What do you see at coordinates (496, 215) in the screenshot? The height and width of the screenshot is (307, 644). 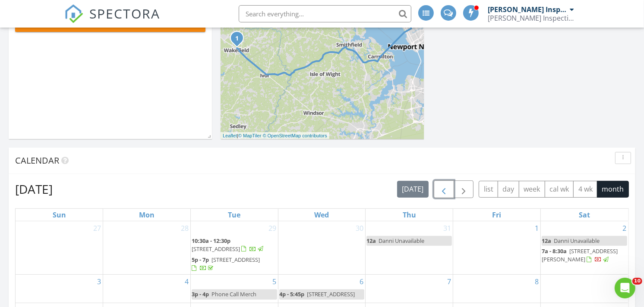 I see `a: Friday` at bounding box center [496, 215].